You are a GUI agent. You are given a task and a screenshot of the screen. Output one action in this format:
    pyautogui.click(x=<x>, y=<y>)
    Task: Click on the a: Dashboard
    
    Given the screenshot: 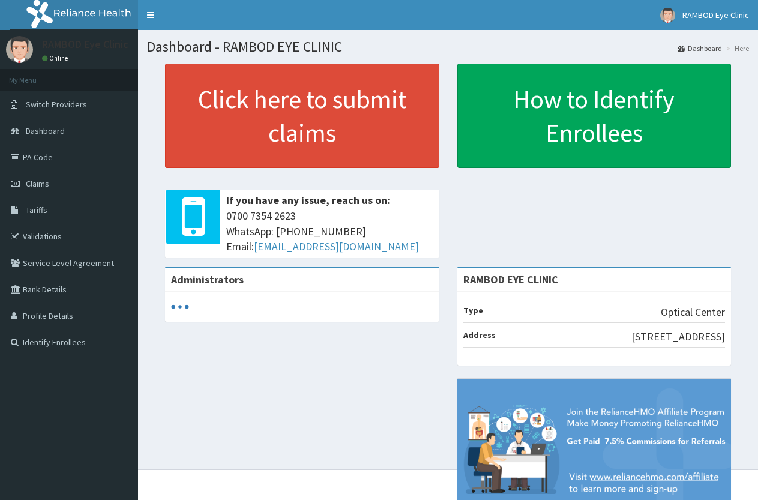 What is the action you would take?
    pyautogui.click(x=700, y=48)
    